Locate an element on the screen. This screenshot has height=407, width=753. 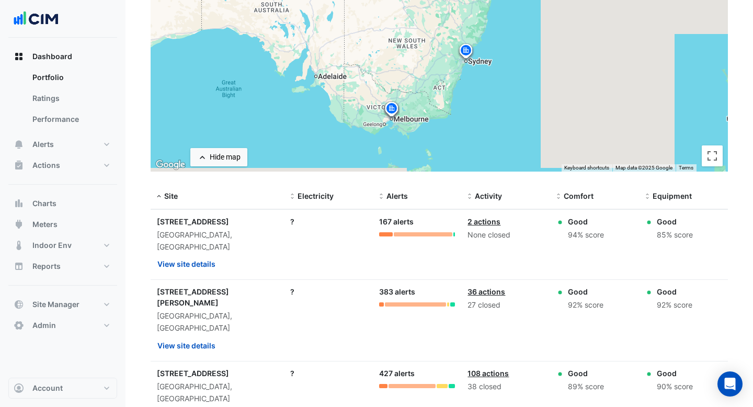
div: 90% score is located at coordinates (674, 386).